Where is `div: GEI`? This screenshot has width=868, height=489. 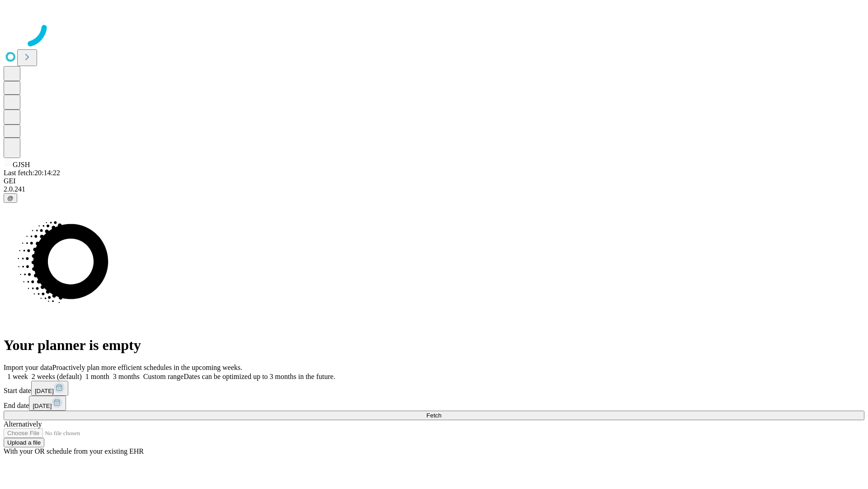
div: GEI is located at coordinates (434, 181).